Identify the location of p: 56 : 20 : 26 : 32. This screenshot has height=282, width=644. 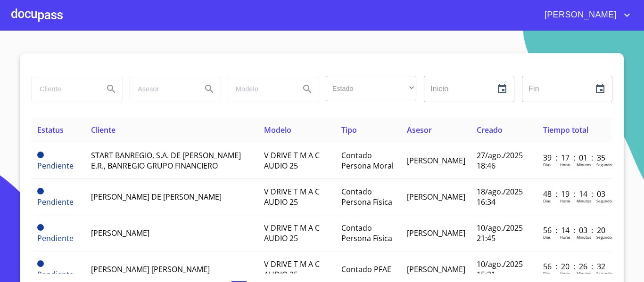
(574, 267).